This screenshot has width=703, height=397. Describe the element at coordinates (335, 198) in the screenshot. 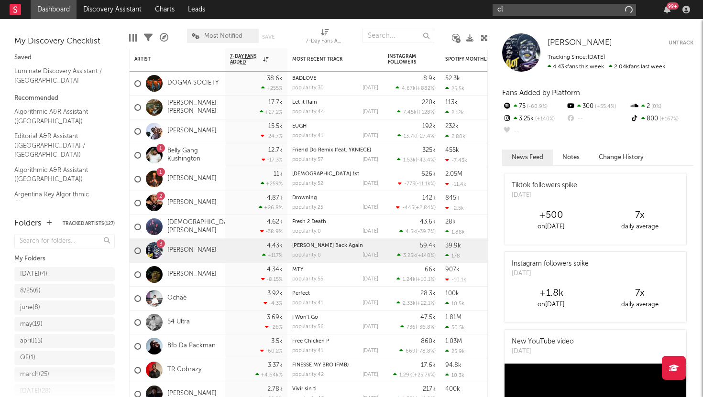

I see `div: Drowning` at that location.